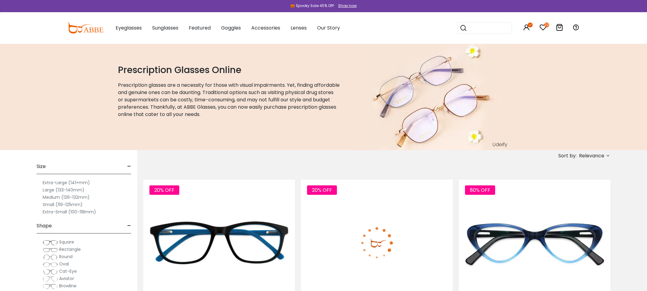 This screenshot has height=291, width=647. I want to click on p: Prescription glasses are a necessity for those with visual impairments. Yet, finding affordable a..., so click(229, 100).